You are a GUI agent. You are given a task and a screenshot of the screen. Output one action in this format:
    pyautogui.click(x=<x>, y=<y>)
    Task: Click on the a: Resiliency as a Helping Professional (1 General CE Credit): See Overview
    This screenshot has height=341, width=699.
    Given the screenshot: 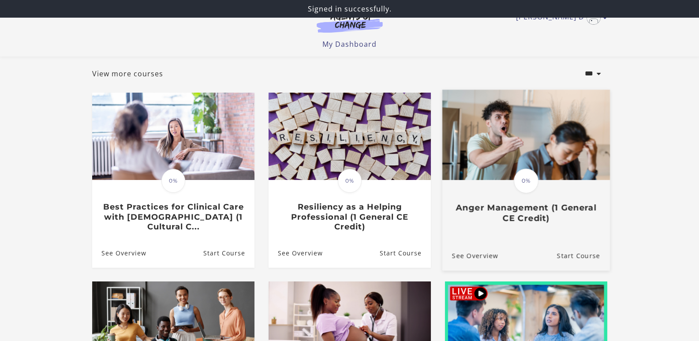 What is the action you would take?
    pyautogui.click(x=296, y=253)
    